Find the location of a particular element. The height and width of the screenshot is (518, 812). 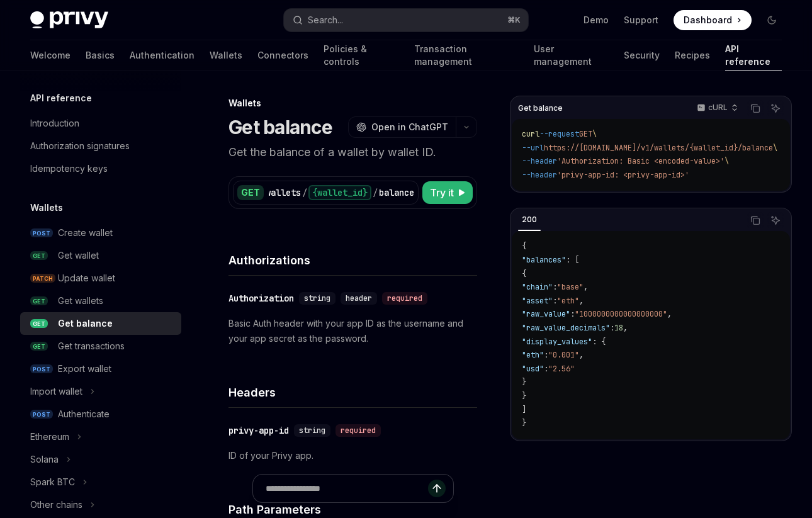

div: wallets is located at coordinates (283, 193).